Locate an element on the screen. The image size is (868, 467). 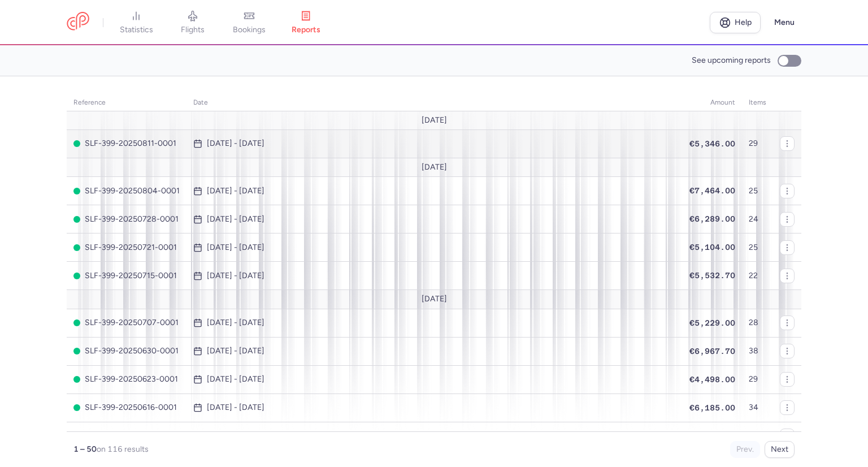
span: flights is located at coordinates (193, 30).